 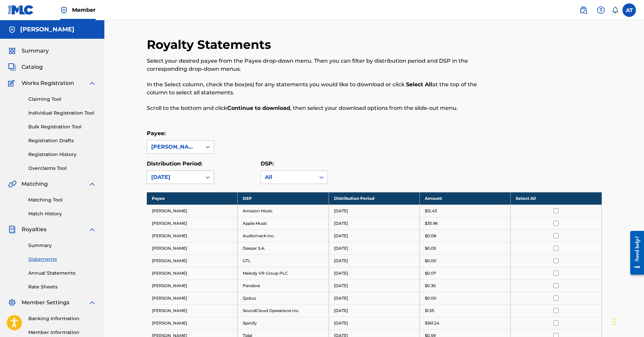 I want to click on label: Distribution Period:, so click(x=174, y=163).